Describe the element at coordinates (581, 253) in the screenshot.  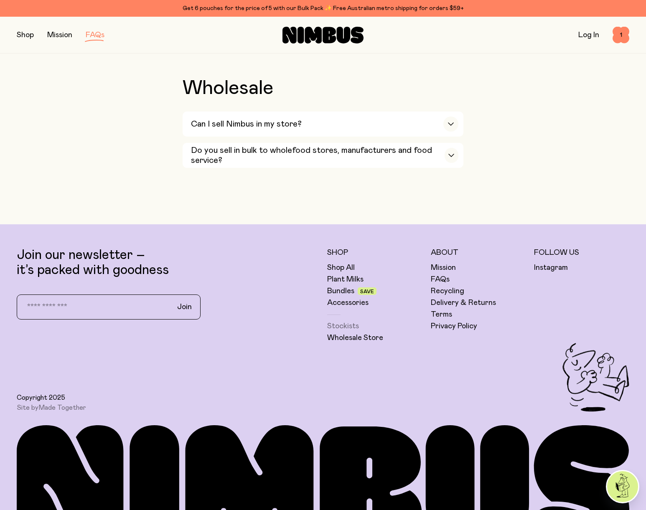
I see `h5: Follow Us` at that location.